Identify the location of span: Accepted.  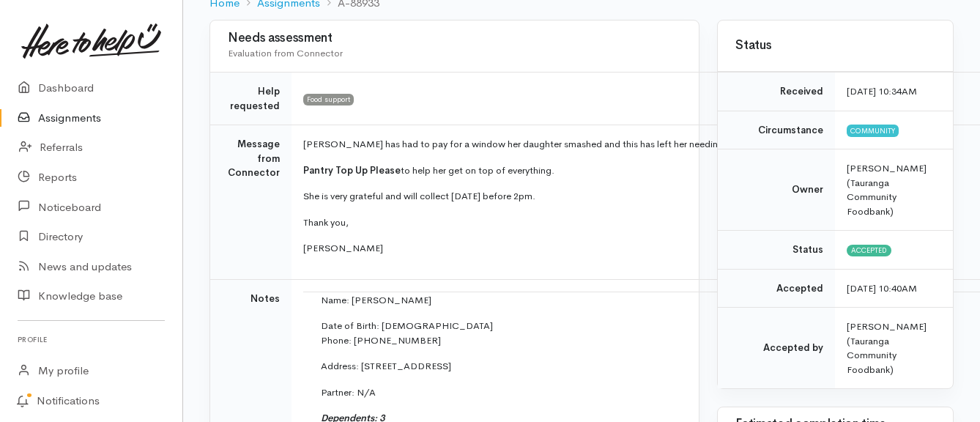
(868, 251).